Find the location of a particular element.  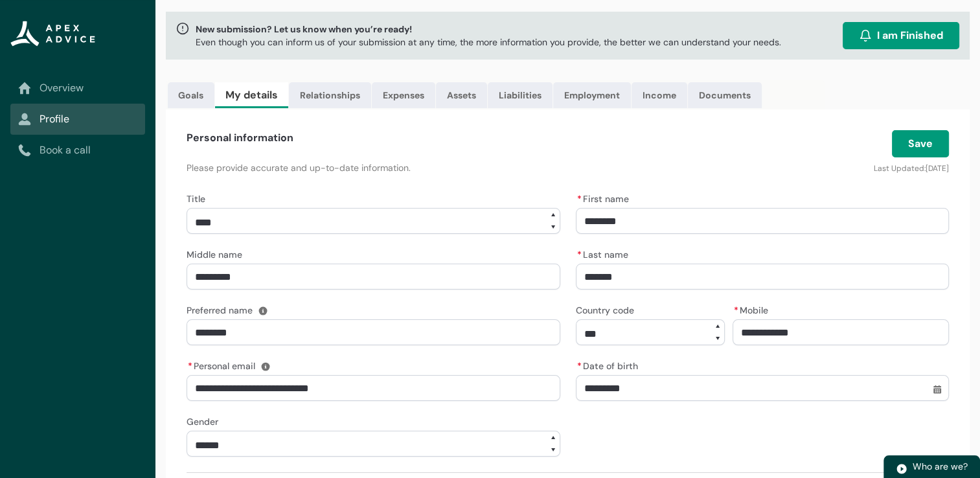

button: I am Finished is located at coordinates (901, 35).